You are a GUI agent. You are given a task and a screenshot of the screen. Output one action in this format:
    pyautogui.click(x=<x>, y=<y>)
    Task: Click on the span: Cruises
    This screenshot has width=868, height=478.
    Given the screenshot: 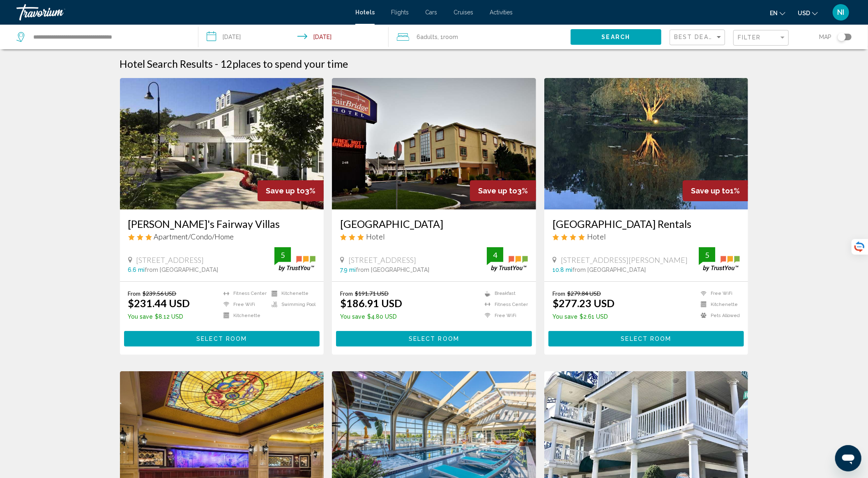 What is the action you would take?
    pyautogui.click(x=463, y=12)
    